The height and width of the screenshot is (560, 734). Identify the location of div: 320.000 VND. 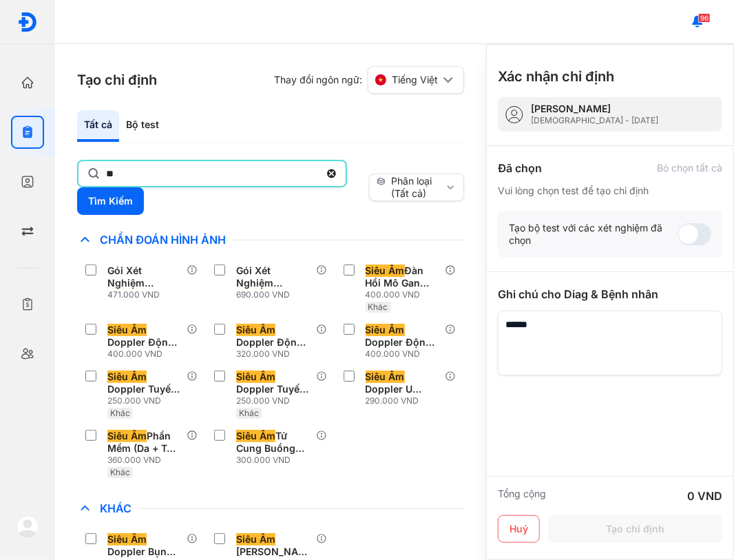
(276, 354).